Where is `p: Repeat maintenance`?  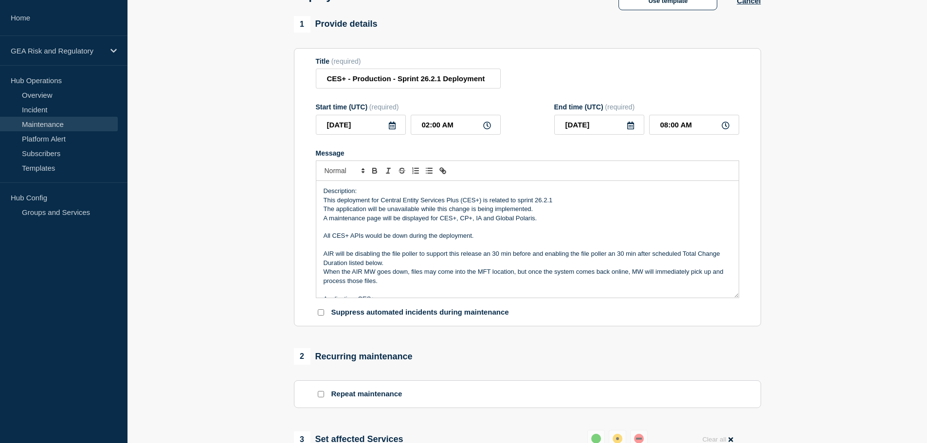
p: Repeat maintenance is located at coordinates (367, 394).